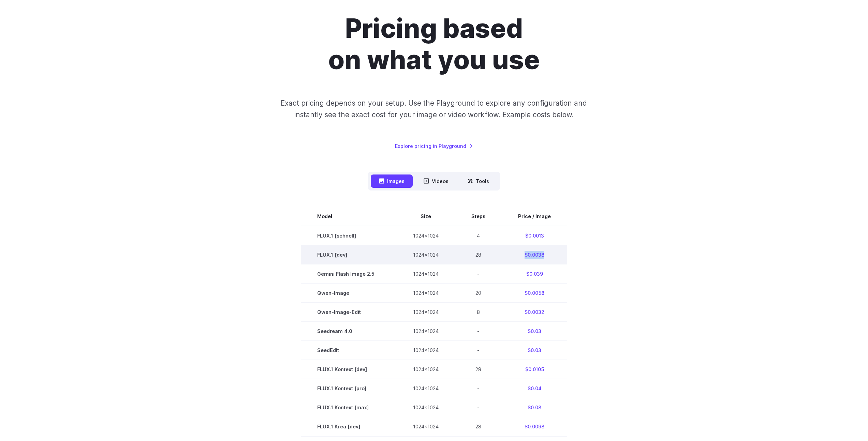 Image resolution: width=868 pixels, height=441 pixels. What do you see at coordinates (534, 274) in the screenshot?
I see `td: $0.039` at bounding box center [534, 274].